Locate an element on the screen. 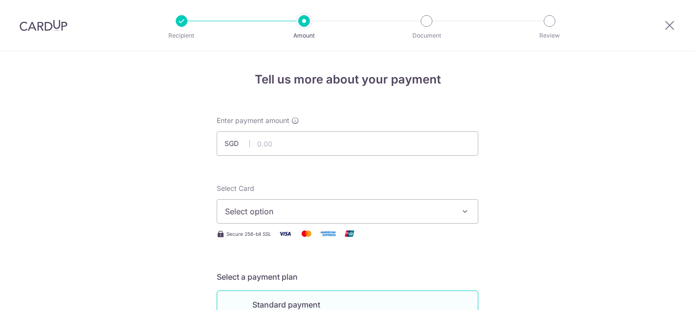 Image resolution: width=695 pixels, height=310 pixels. img: American Express is located at coordinates (328, 233).